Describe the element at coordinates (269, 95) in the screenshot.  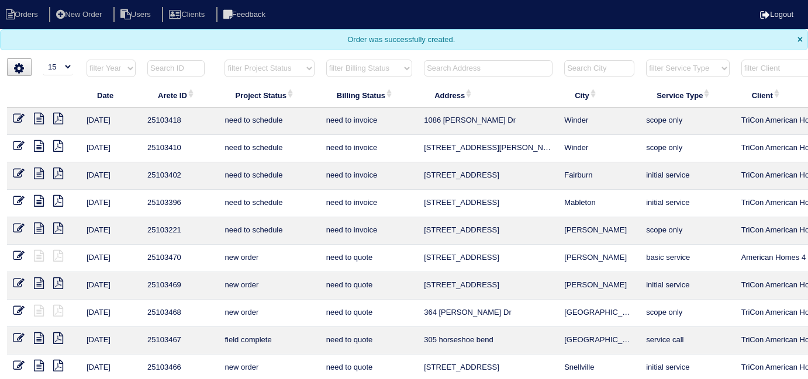
I see `th: Project Status: activate to sort column ascending` at that location.